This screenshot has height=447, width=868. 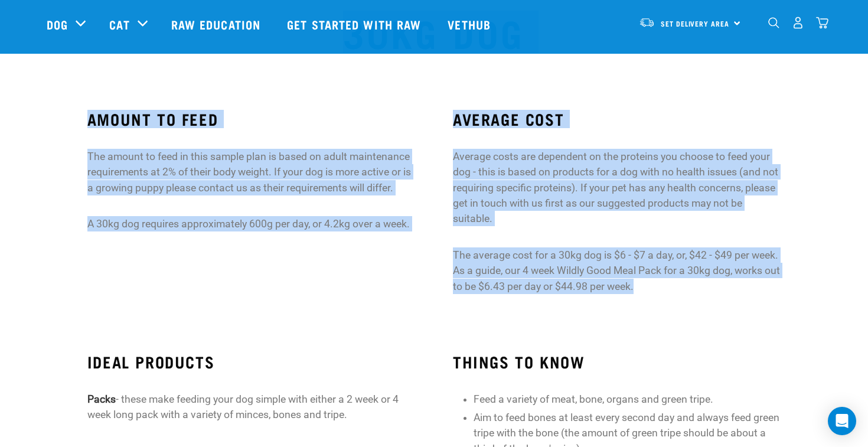 I want to click on p: The amount to feed in this sample plan is based on adult maintenance requirements at 2% of their ..., so click(x=251, y=172).